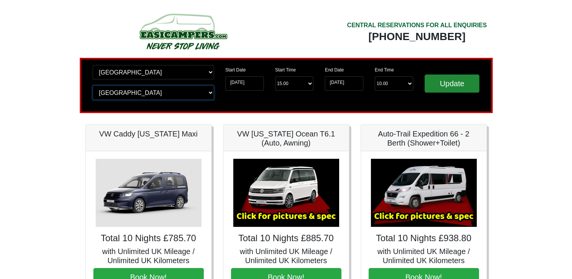 This screenshot has width=572, height=279. Describe the element at coordinates (417, 25) in the screenshot. I see `div: CENTRAL RESERVATIONS FOR ALL ENQUIRIES` at that location.